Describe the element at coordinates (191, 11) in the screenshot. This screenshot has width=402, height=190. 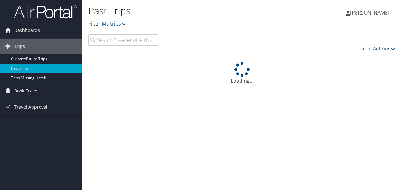
I see `h1: Past Trips` at that location.